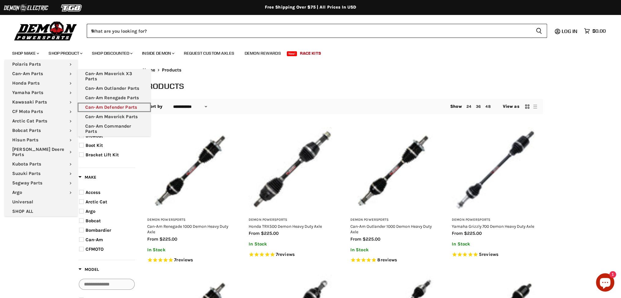 This screenshot has width=621, height=298. What do you see at coordinates (93, 221) in the screenshot?
I see `span: Bobcat` at bounding box center [93, 221].